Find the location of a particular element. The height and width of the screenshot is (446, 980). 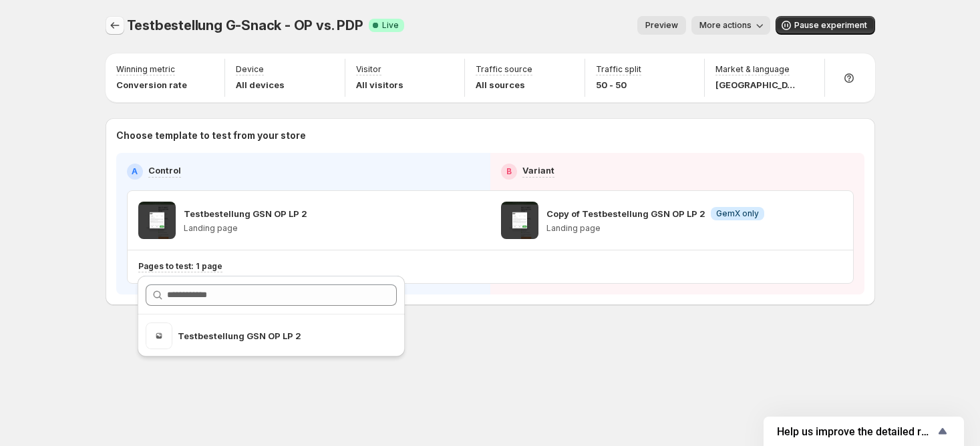

span: Preview is located at coordinates (661, 25).